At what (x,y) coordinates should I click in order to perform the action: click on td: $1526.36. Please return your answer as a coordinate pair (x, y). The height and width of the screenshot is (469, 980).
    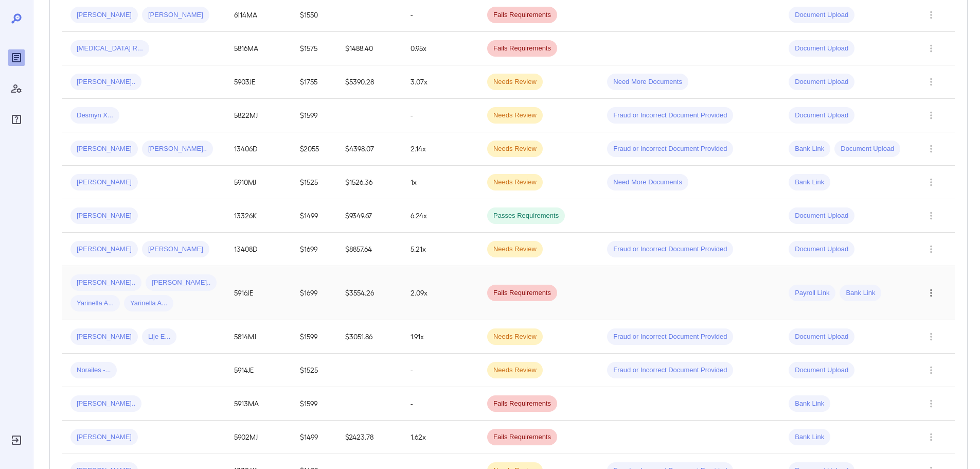
    Looking at the image, I should click on (369, 182).